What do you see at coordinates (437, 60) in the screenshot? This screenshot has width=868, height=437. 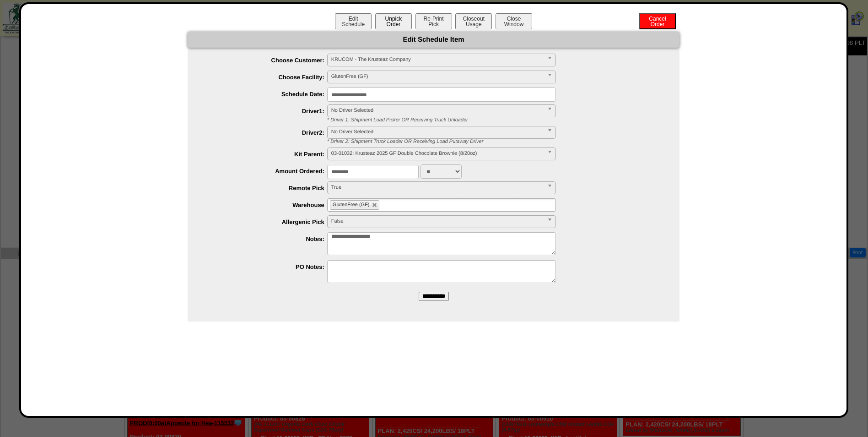 I see `span: KRUCOM - The Krusteaz Company` at bounding box center [437, 60].